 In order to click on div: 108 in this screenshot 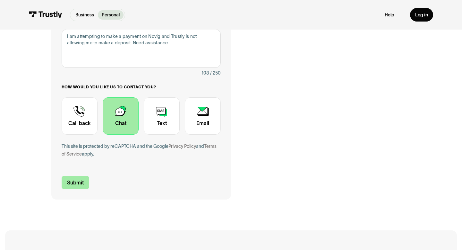, I will do `click(205, 73)`.